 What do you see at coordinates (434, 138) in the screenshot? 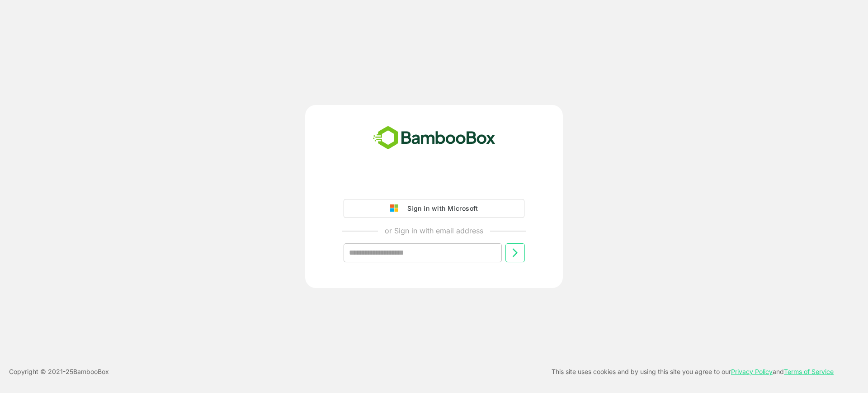
I see `img: bamboobox` at bounding box center [434, 138].